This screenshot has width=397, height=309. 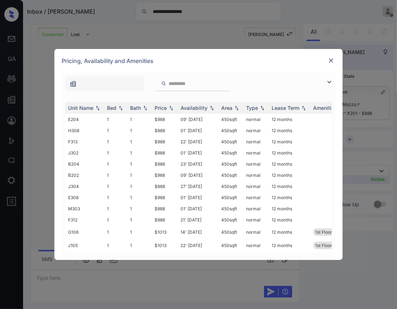 I want to click on td: E204, so click(x=85, y=119).